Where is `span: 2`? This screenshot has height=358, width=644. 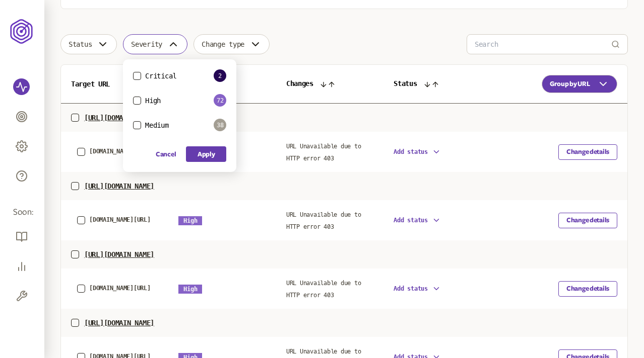
span: 2 is located at coordinates (219, 75).